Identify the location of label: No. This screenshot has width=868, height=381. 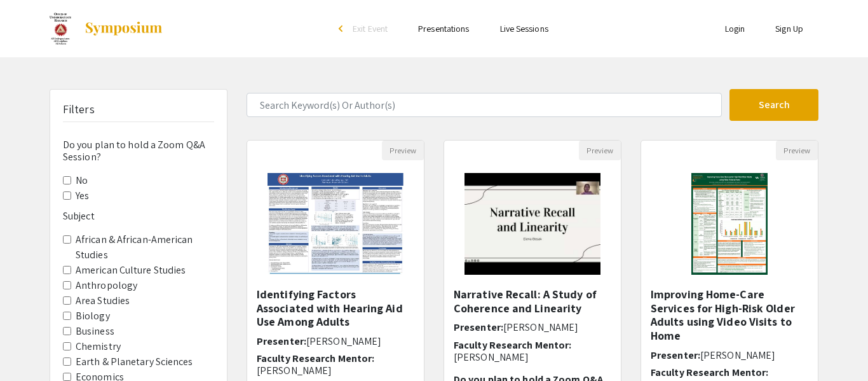
(81, 180).